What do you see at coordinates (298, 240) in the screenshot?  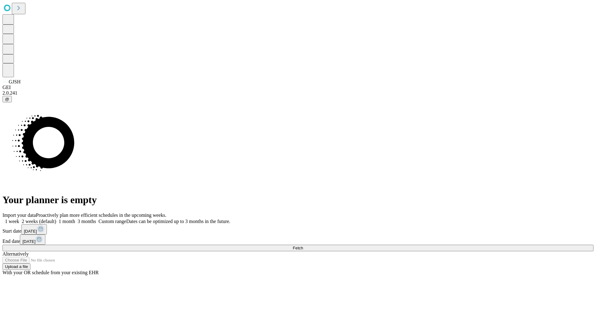 I see `div: End date` at bounding box center [298, 240].